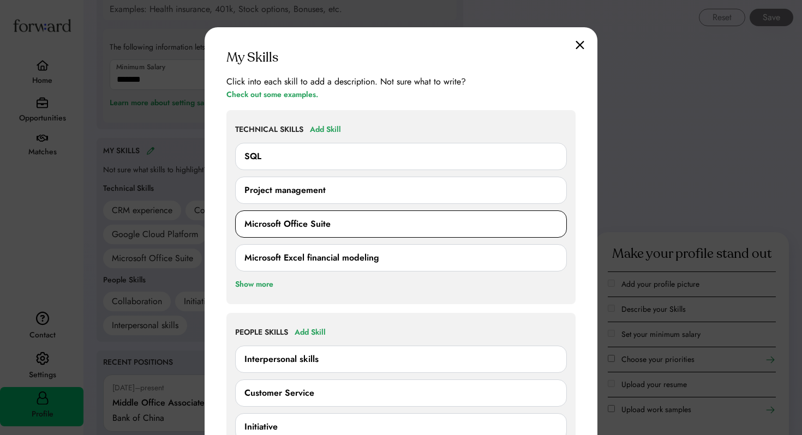  I want to click on div: Customer Service, so click(279, 393).